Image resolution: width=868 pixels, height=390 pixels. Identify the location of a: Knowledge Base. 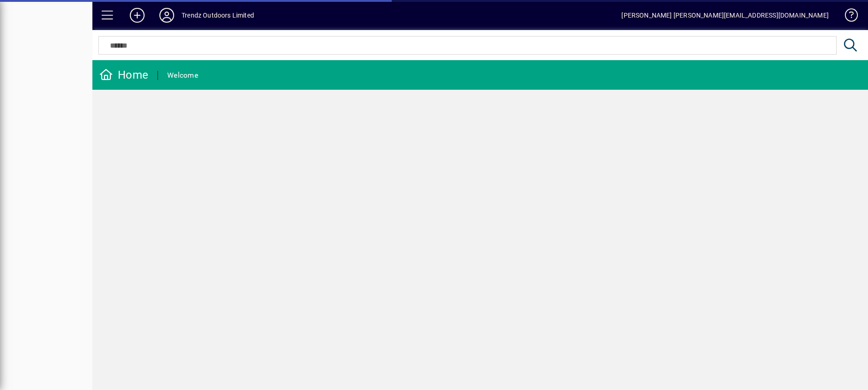
(847, 16).